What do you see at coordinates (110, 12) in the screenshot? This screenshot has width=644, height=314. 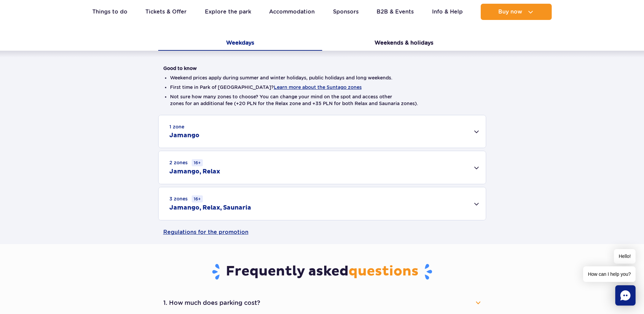 I see `a: Things to do` at bounding box center [110, 12].